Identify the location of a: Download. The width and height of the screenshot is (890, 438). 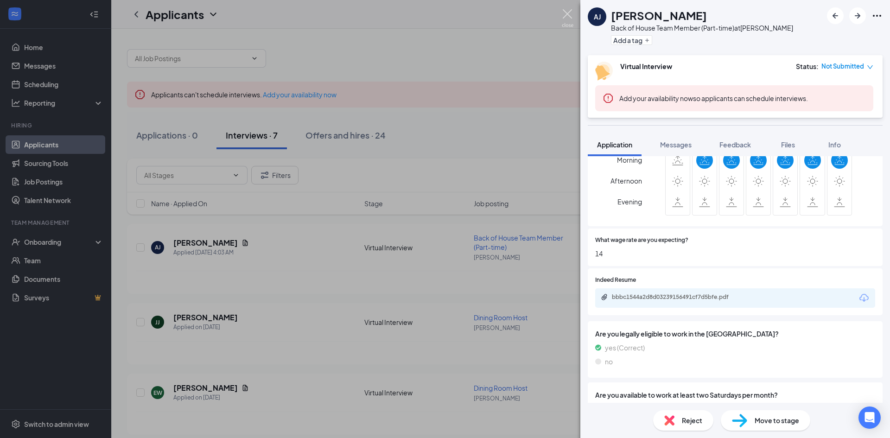
(864, 298).